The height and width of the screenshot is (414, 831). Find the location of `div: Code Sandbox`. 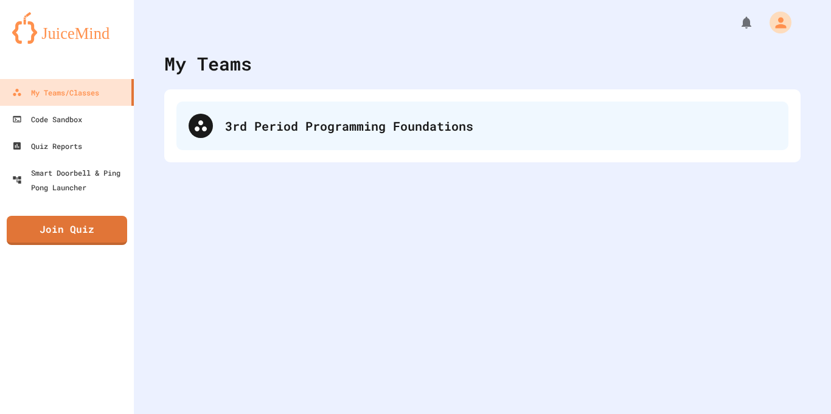

div: Code Sandbox is located at coordinates (47, 119).